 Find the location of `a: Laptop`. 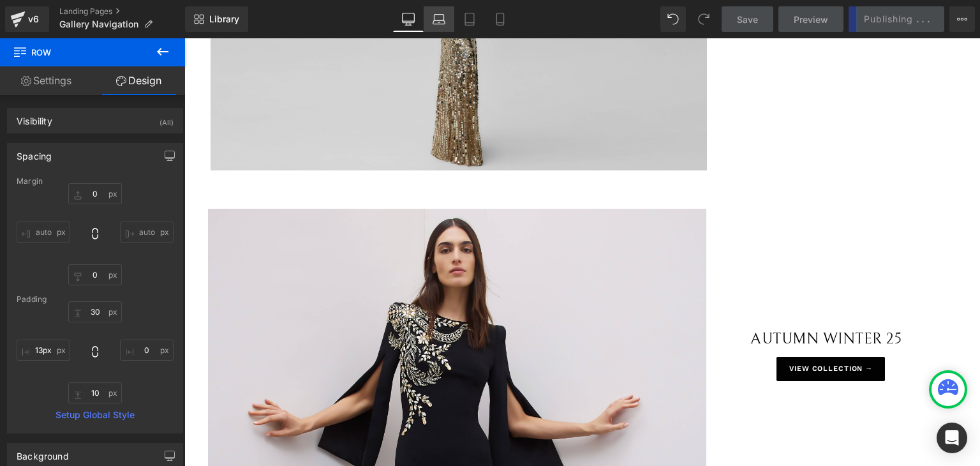

a: Laptop is located at coordinates (439, 19).